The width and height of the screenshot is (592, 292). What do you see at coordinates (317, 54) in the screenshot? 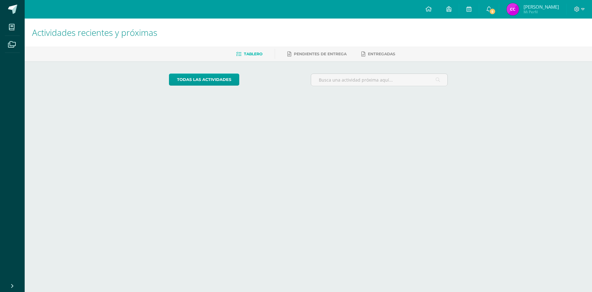
I see `a: Pendientes de entrega` at bounding box center [317, 54].